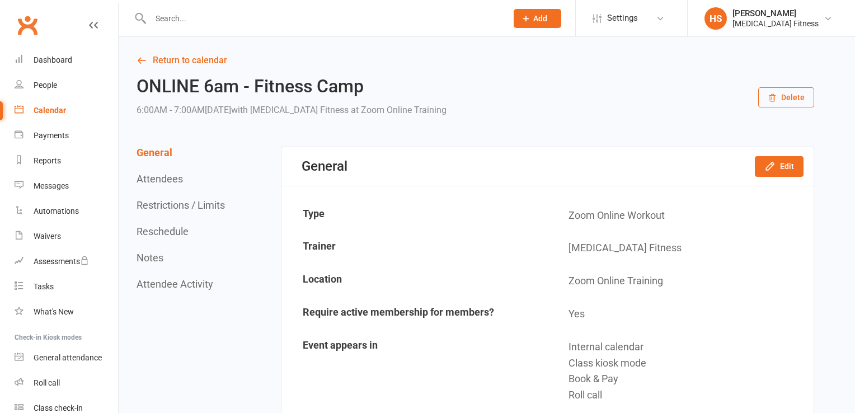 The image size is (855, 413). What do you see at coordinates (622, 18) in the screenshot?
I see `span: Settings` at bounding box center [622, 18].